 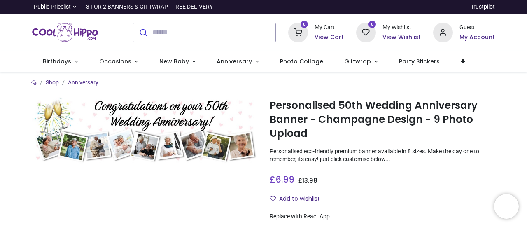 I want to click on span: 6.99, so click(x=285, y=179).